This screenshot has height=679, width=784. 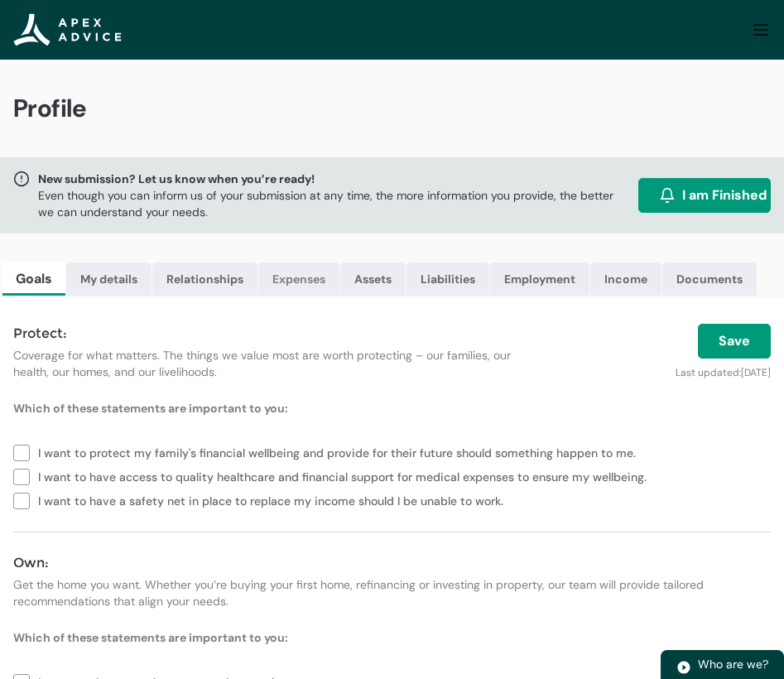 What do you see at coordinates (373, 279) in the screenshot?
I see `li: Assets` at bounding box center [373, 279].